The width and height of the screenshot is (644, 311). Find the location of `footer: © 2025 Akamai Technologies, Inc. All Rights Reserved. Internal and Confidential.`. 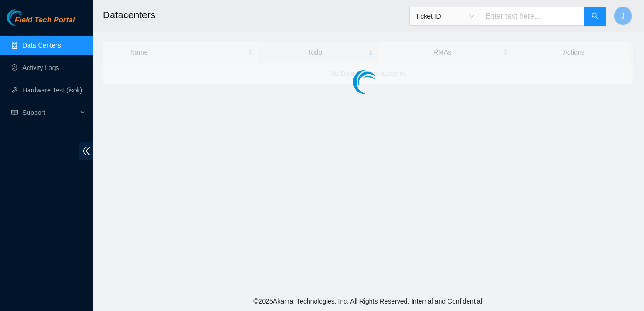

footer: © 2025 Akamai Technologies, Inc. All Rights Reserved. Internal and Confidential. is located at coordinates (368, 301).